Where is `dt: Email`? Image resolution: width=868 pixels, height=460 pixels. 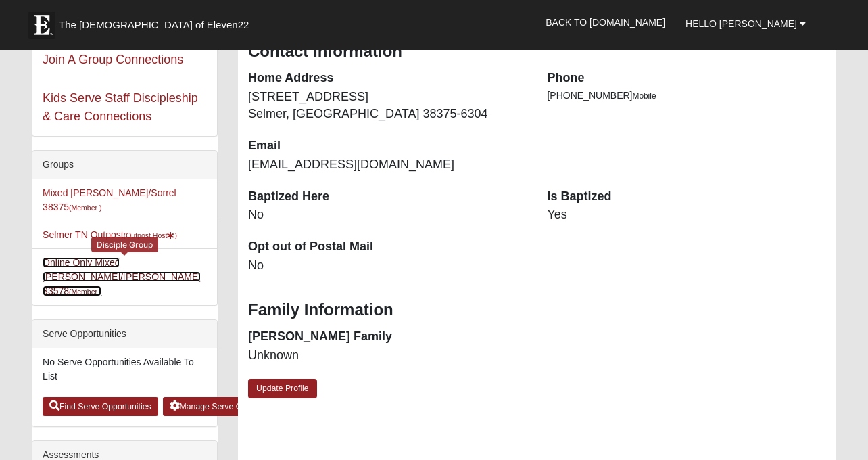
dt: Email is located at coordinates (387, 146).